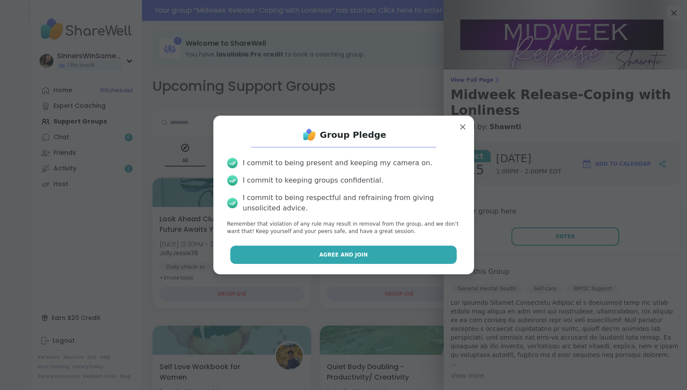 This screenshot has height=390, width=687. What do you see at coordinates (343, 228) in the screenshot?
I see `p: Remember that violation of any rule may result in removal from the group, and we don’t want that!...` at bounding box center [343, 228].